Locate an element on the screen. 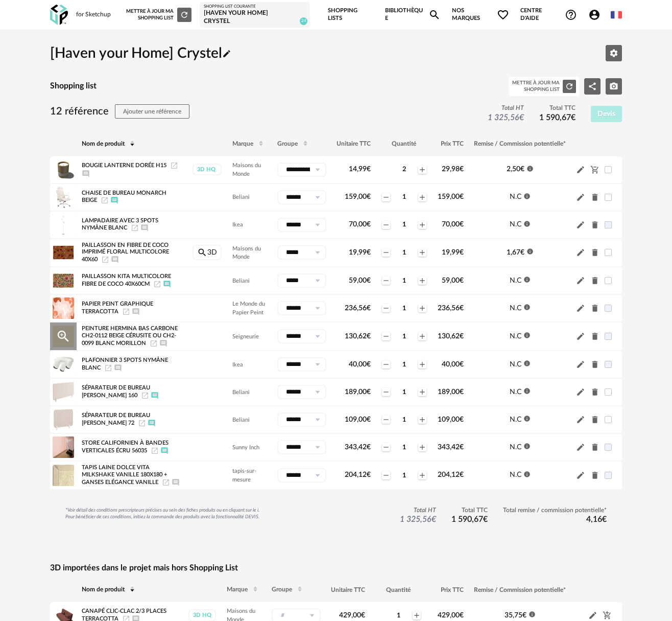  span: Magnify icon is located at coordinates (435, 15).